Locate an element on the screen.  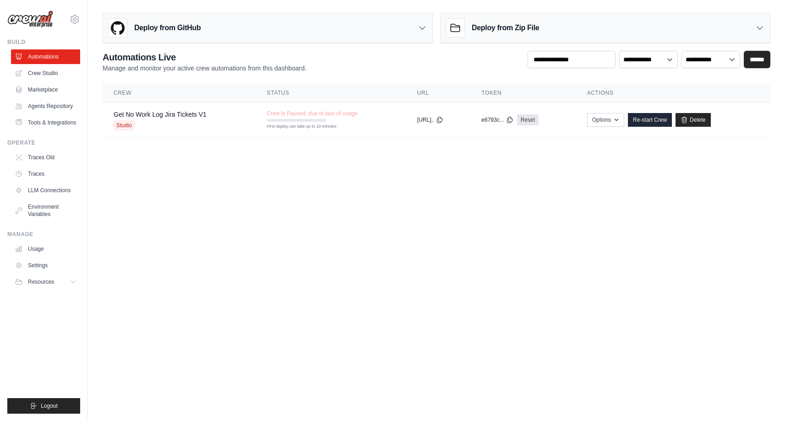
a: Crew Studio is located at coordinates (45, 73).